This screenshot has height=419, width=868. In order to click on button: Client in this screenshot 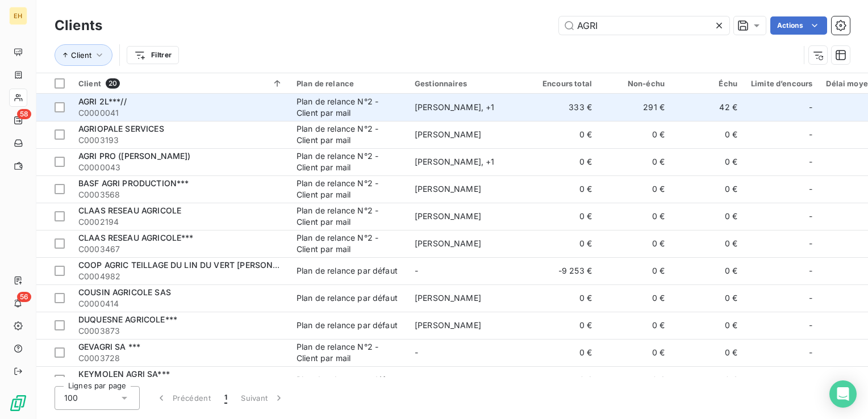, I will do `click(84, 55)`.